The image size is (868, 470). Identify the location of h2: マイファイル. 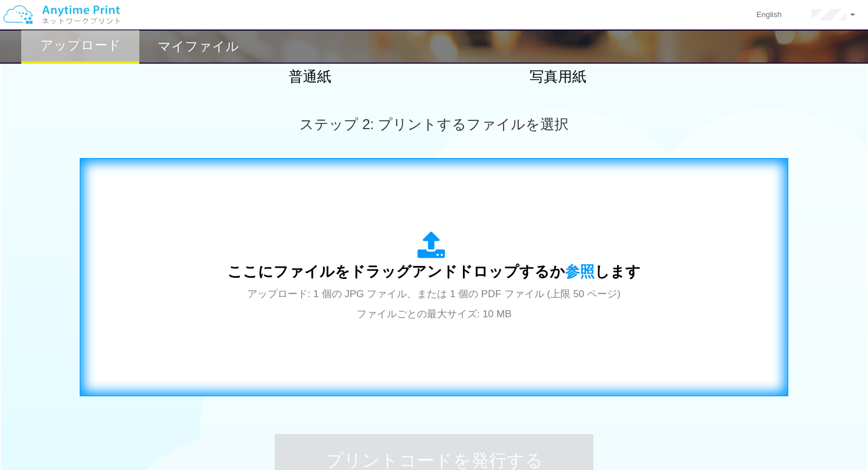
(198, 46).